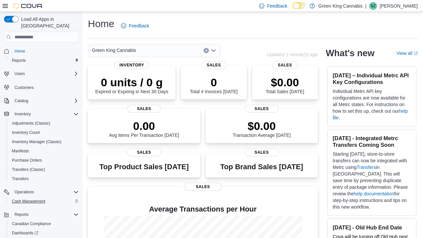 This screenshot has height=238, width=423. What do you see at coordinates (350, 53) in the screenshot?
I see `h2: What's new` at bounding box center [350, 53].